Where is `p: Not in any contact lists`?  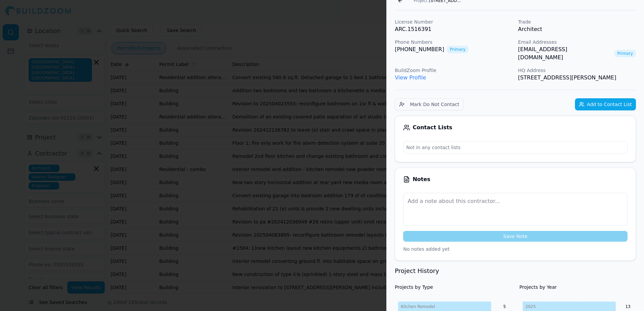 p: Not in any contact lists is located at coordinates (516, 148).